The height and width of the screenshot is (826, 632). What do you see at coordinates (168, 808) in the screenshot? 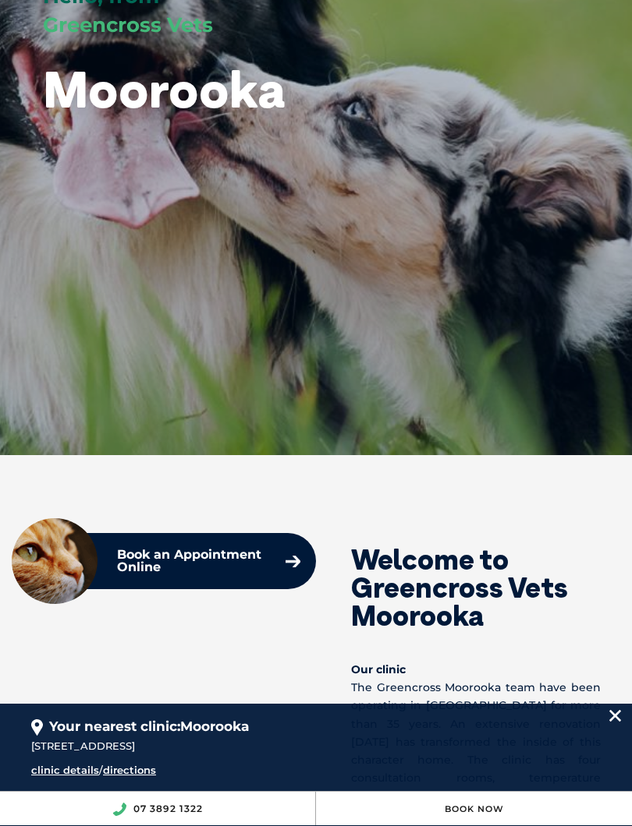
I see `a: 07 3892 1322` at bounding box center [168, 808].